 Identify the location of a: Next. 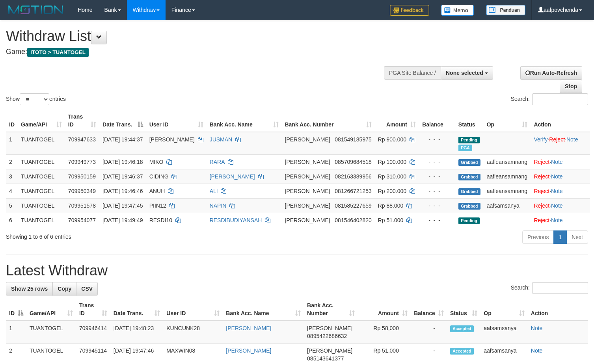
(577, 237).